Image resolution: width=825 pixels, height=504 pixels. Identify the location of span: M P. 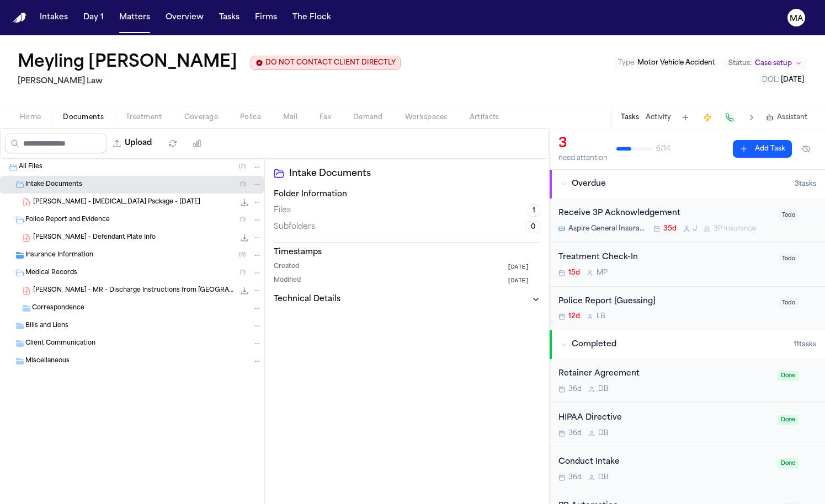
(602, 273).